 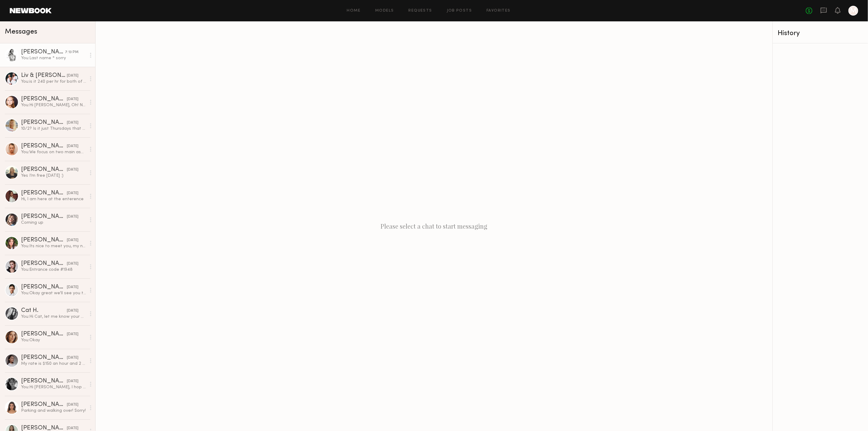 I want to click on div: Coming up, so click(x=53, y=223).